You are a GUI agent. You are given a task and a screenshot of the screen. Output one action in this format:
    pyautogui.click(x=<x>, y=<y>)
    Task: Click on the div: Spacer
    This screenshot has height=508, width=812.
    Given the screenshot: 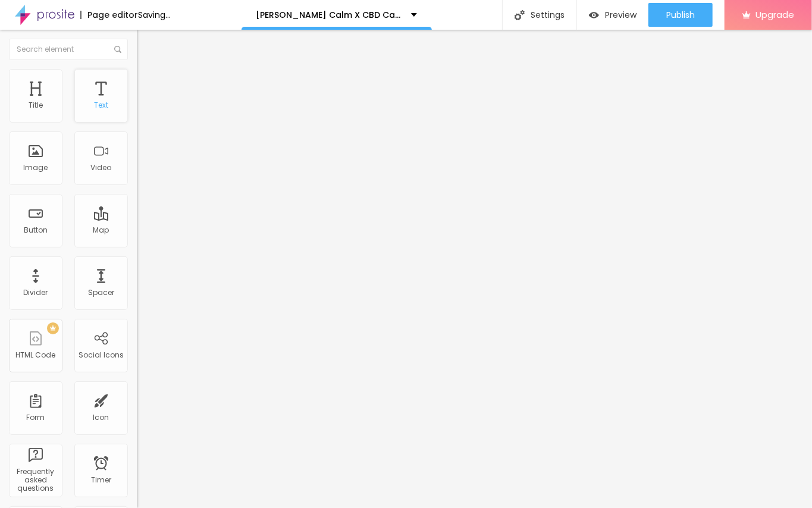 What is the action you would take?
    pyautogui.click(x=101, y=293)
    